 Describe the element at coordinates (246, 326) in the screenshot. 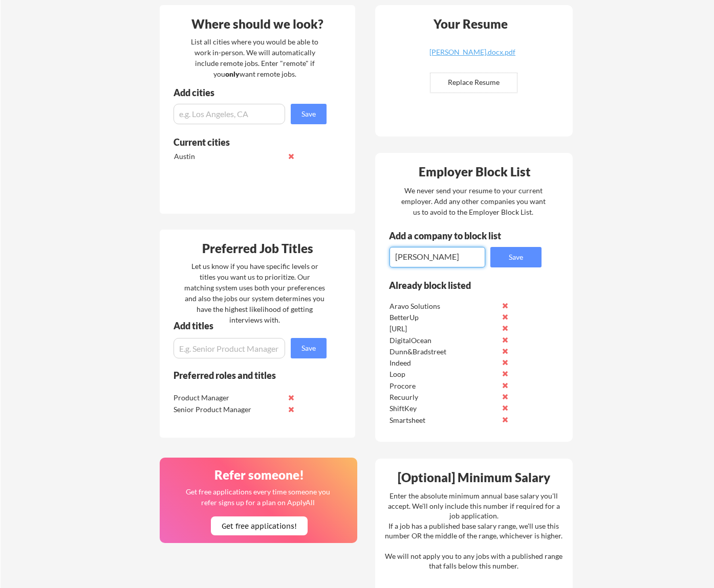

I see `div: Add titles` at that location.